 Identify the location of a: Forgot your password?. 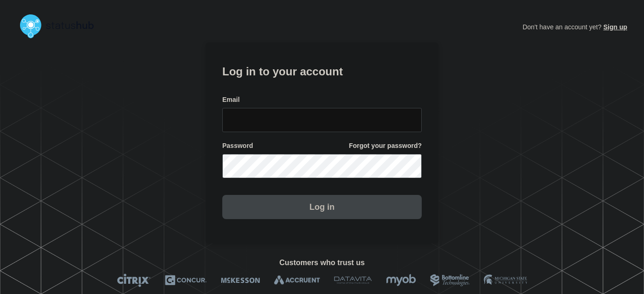
(385, 146).